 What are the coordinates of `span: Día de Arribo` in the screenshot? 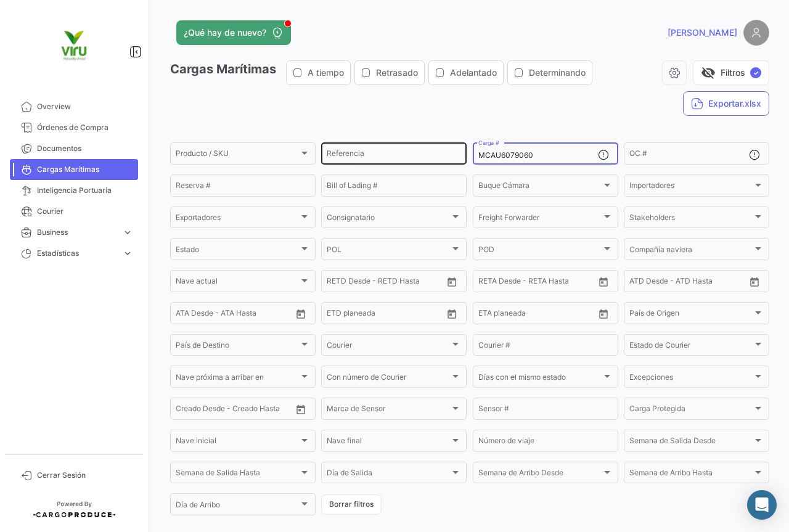 It's located at (237, 506).